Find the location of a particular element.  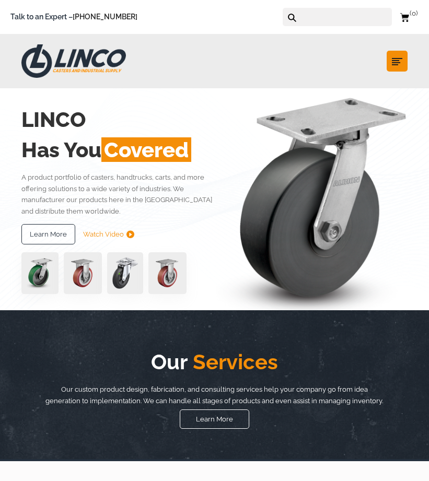

span: Covered is located at coordinates (146, 149).